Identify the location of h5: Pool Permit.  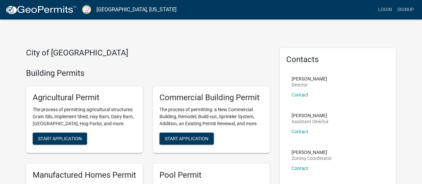
(211, 175).